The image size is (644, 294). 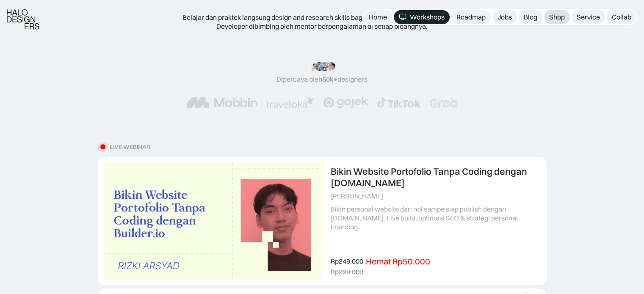 I want to click on span: 50k+, so click(x=330, y=79).